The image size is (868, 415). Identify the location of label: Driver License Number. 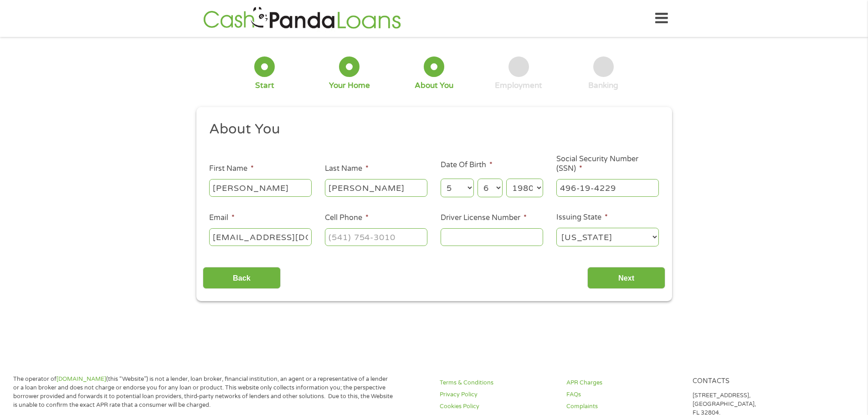
(483, 218).